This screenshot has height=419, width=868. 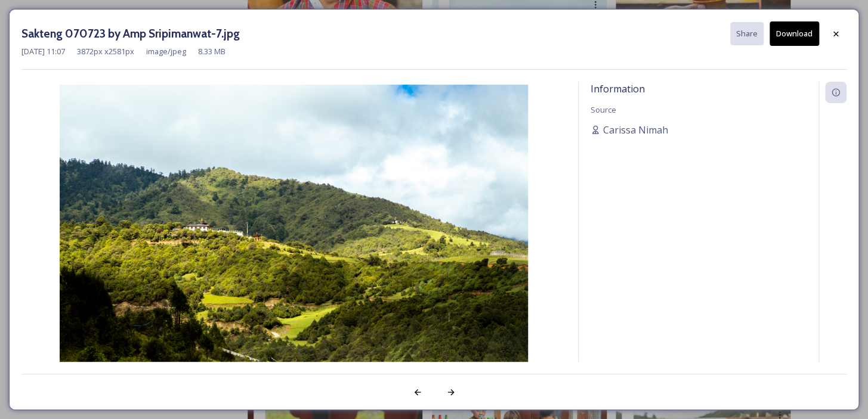 I want to click on span: image/jpeg, so click(x=165, y=52).